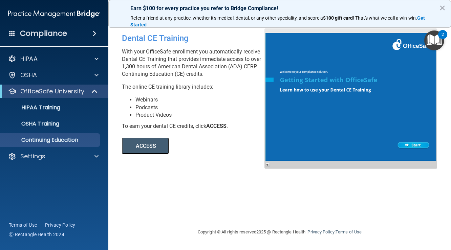  I want to click on img: PMB logo, so click(54, 14).